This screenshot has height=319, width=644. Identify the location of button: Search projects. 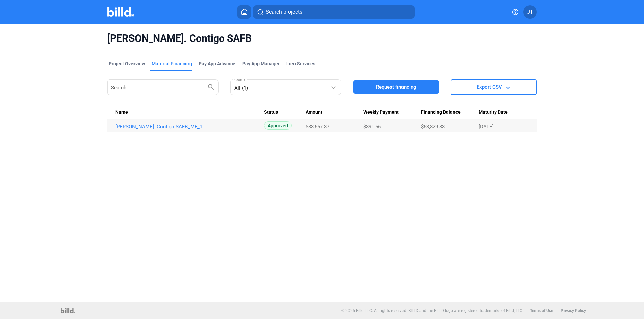
(333, 12).